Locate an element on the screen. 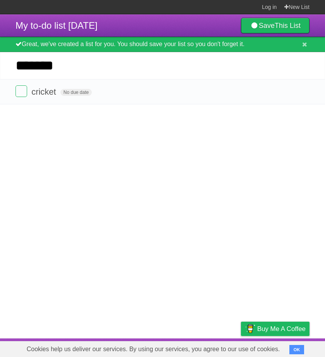 Image resolution: width=325 pixels, height=357 pixels. label: Done is located at coordinates (21, 91).